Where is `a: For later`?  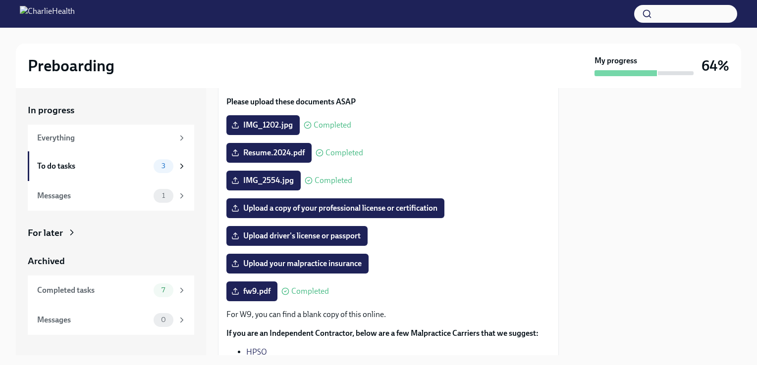 a: For later is located at coordinates (111, 233).